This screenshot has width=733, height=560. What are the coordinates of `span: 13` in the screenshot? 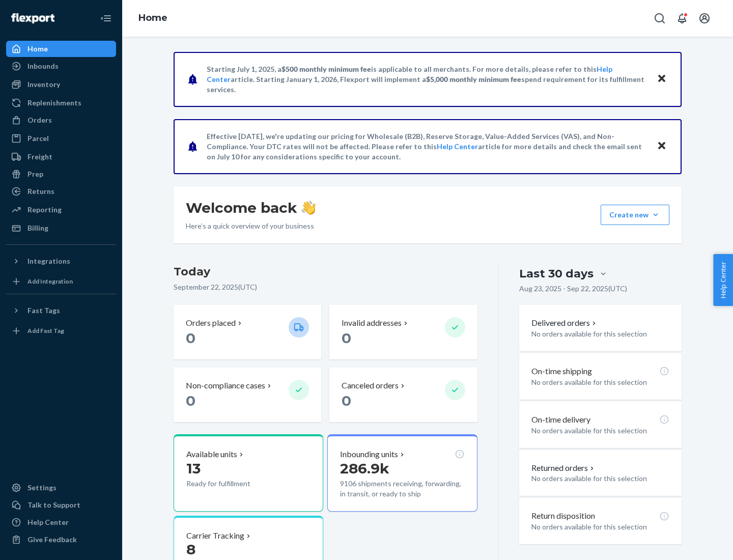 It's located at (193, 468).